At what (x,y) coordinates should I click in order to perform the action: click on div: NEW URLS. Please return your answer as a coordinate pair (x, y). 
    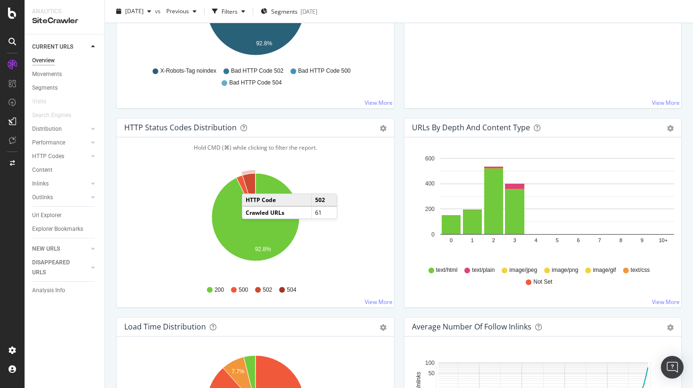
    Looking at the image, I should click on (46, 249).